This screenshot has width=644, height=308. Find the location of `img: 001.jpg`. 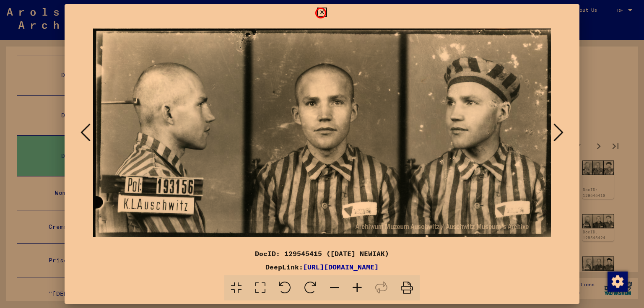

img: 001.jpg is located at coordinates (322, 133).